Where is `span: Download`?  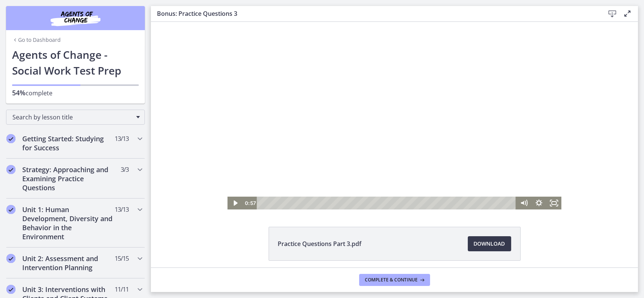 span: Download is located at coordinates (490, 243).